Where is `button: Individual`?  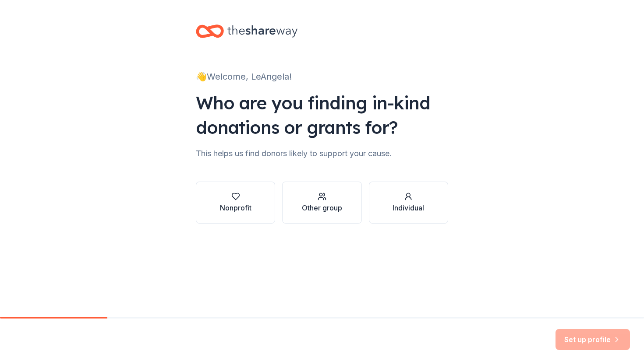 button: Individual is located at coordinates (408, 203).